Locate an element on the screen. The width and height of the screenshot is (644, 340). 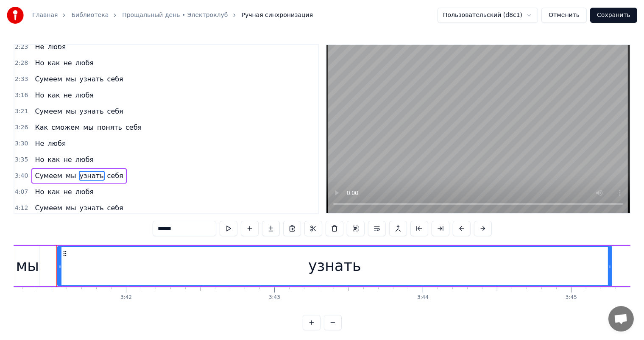
div: 3:45 is located at coordinates (571, 298).